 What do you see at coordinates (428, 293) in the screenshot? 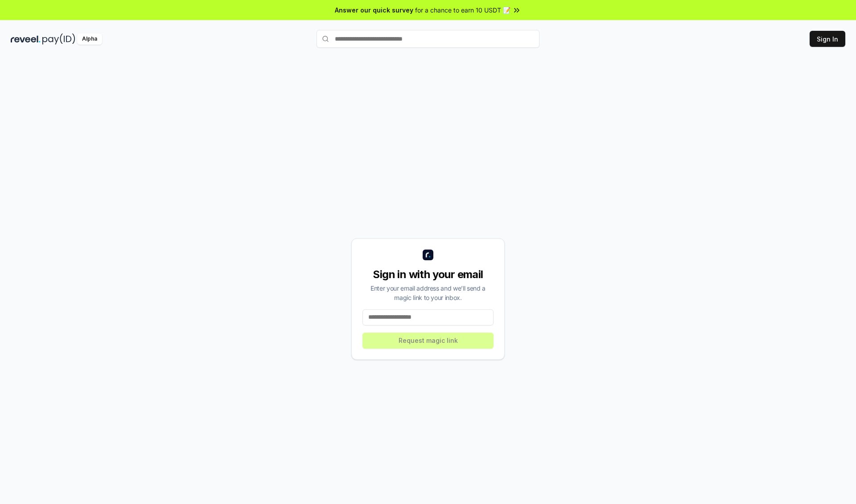
I see `div: Enter your email address and we’ll send a magic link to your inbox.` at bounding box center [428, 293].